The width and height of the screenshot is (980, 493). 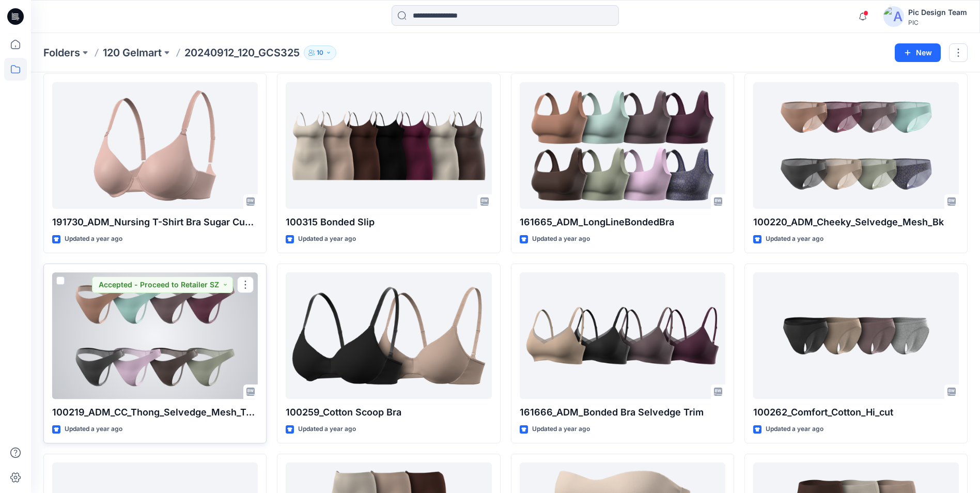 What do you see at coordinates (623, 222) in the screenshot?
I see `p: 161665_ADM_LongLineBondedBra` at bounding box center [623, 222].